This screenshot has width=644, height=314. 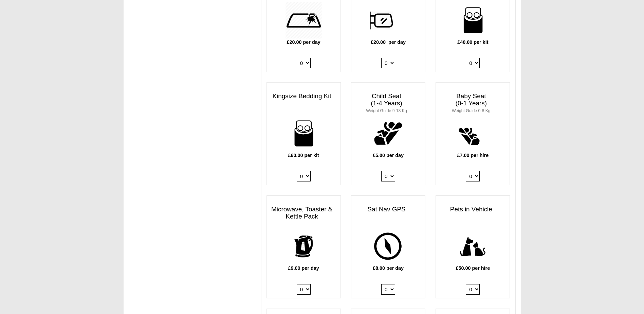 I want to click on b: £40.00 per kit, so click(x=472, y=42).